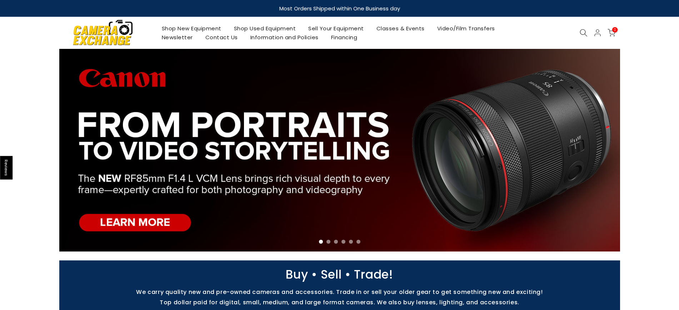 The image size is (679, 310). What do you see at coordinates (339, 302) in the screenshot?
I see `p: Top dollar paid for digital, small, medium, and large format cameras. We also buy lenses, lightin...` at bounding box center [339, 302].